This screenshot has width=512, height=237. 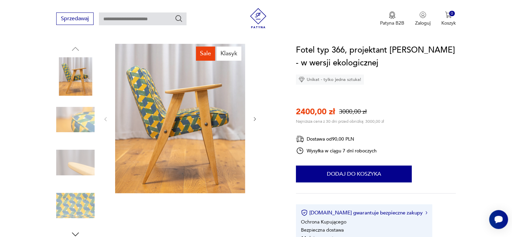 I want to click on p: Koszyk, so click(x=449, y=23).